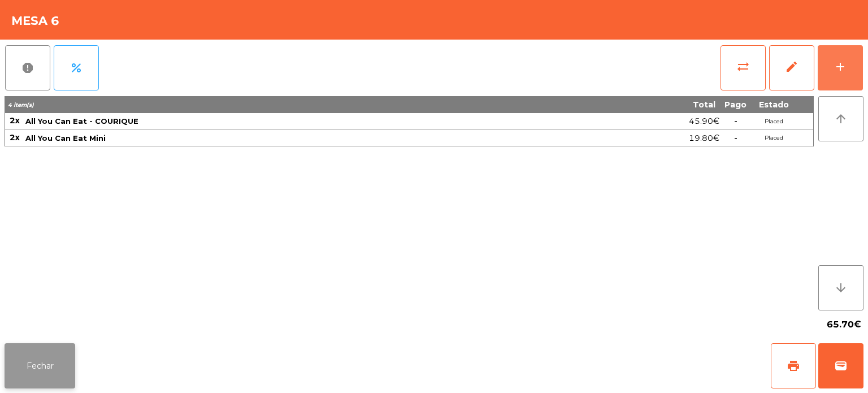 The width and height of the screenshot is (868, 393). Describe the element at coordinates (793, 366) in the screenshot. I see `span: print` at that location.